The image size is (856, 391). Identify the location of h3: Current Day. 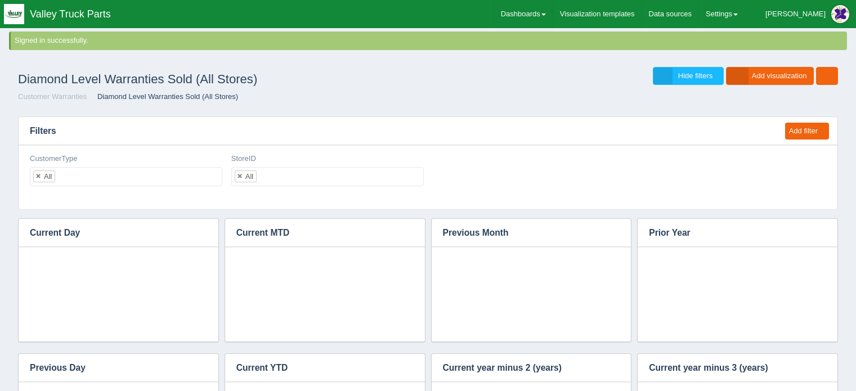
(110, 233).